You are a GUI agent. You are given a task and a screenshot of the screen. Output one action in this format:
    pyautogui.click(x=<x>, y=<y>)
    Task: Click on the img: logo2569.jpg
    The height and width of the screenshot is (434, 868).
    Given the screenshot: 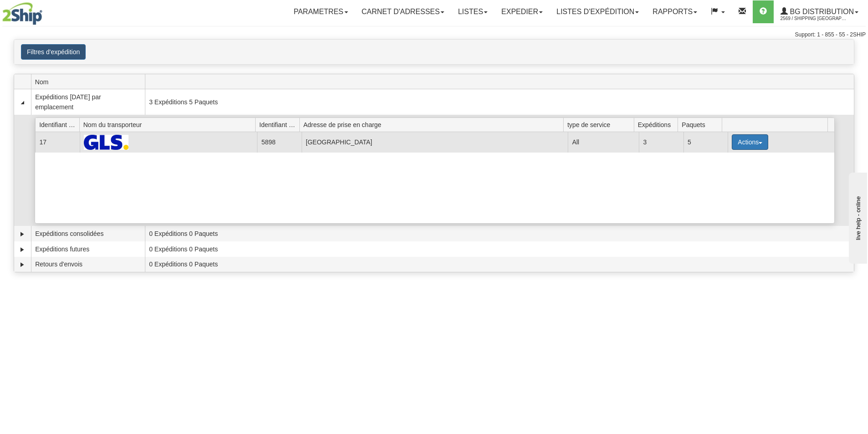 What is the action you would take?
    pyautogui.click(x=23, y=14)
    